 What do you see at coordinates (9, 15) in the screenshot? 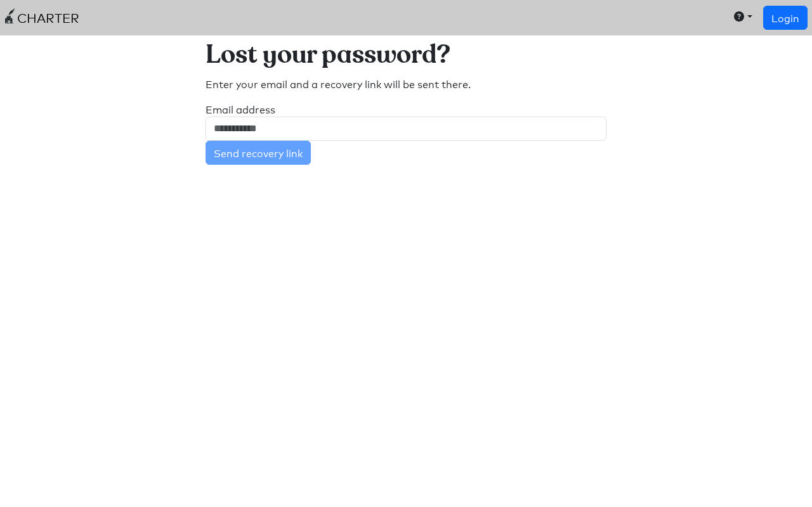
I see `img: First Person Travel logo` at bounding box center [9, 15].